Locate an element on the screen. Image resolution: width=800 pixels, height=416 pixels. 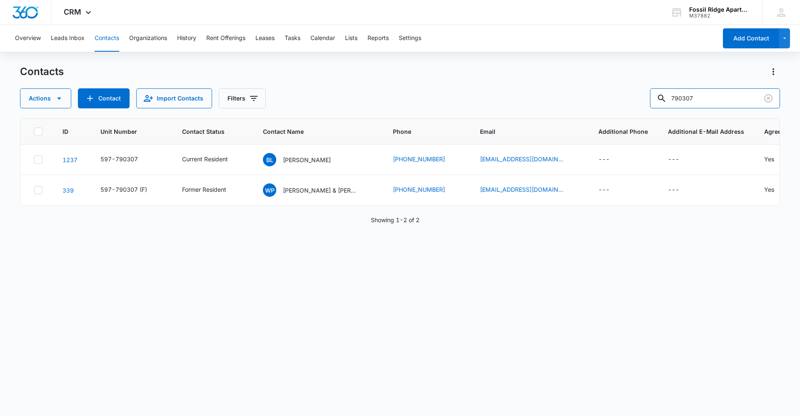
div: Contact Name - William Prewitt & Audrey Brooker - Select to Edit Field is located at coordinates (318, 190).